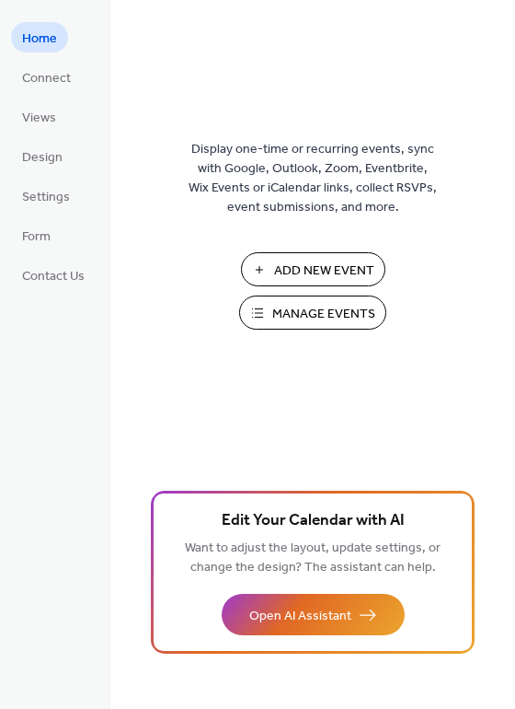 The width and height of the screenshot is (515, 709). Describe the element at coordinates (46, 78) in the screenshot. I see `span: Connect` at that location.